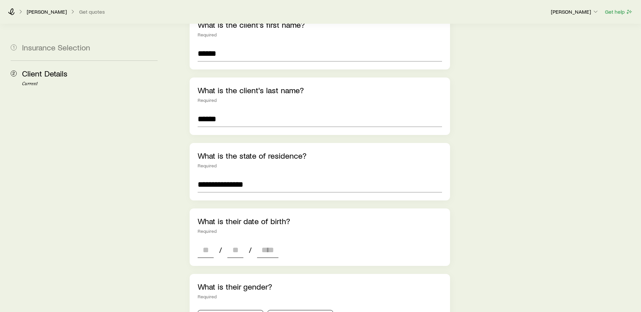  What do you see at coordinates (45, 73) in the screenshot?
I see `span: Client Details` at bounding box center [45, 73].